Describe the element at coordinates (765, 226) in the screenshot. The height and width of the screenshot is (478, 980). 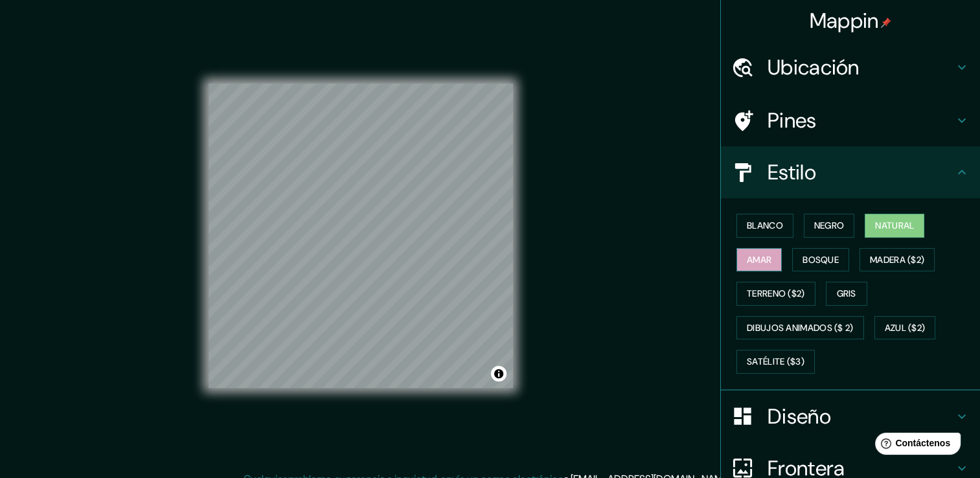
I see `font: Blanco` at that location.